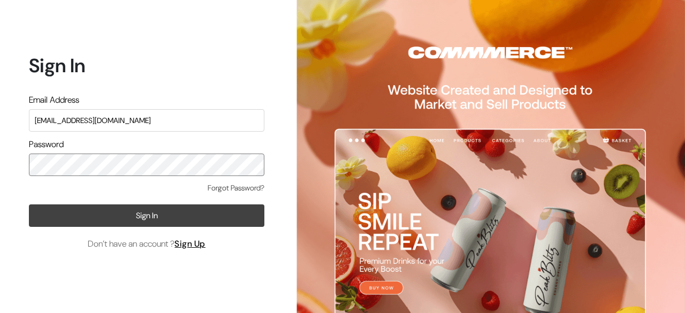 This screenshot has height=313, width=685. I want to click on h1: Sign In, so click(147, 65).